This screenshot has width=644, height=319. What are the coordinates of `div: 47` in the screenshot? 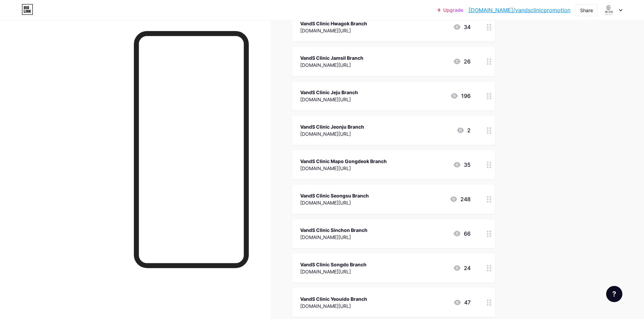 It's located at (462, 303).